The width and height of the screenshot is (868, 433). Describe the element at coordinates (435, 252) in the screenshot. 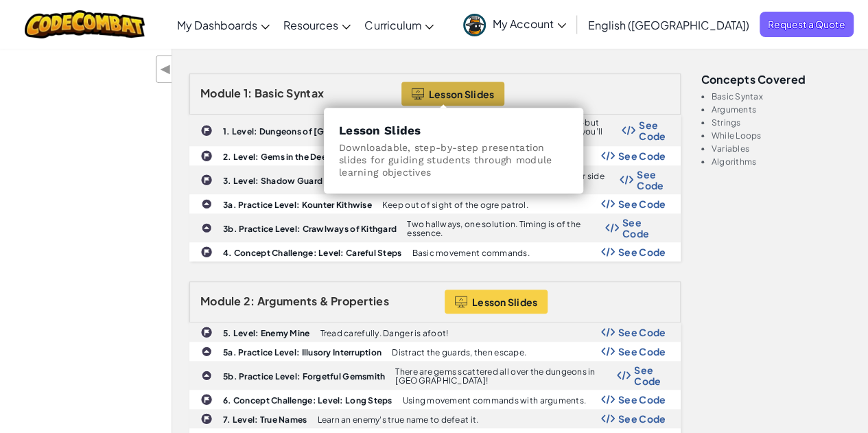

I see `a: 4. Concept Challenge: Level: Careful Steps Basic movement commands. Show Code Logo See Code` at that location.